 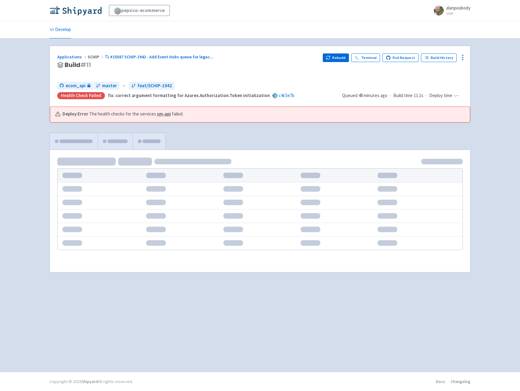 I want to click on button: Rebuild, so click(x=336, y=58).